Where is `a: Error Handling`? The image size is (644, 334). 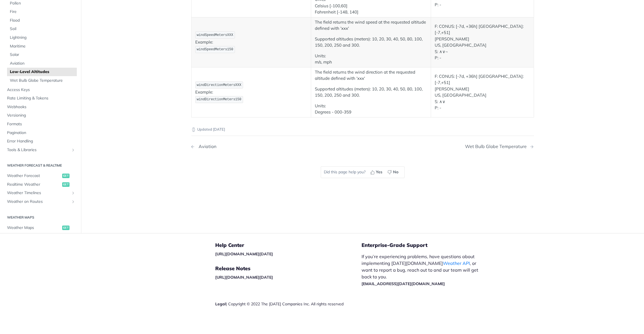 a: Error Handling is located at coordinates (40, 141).